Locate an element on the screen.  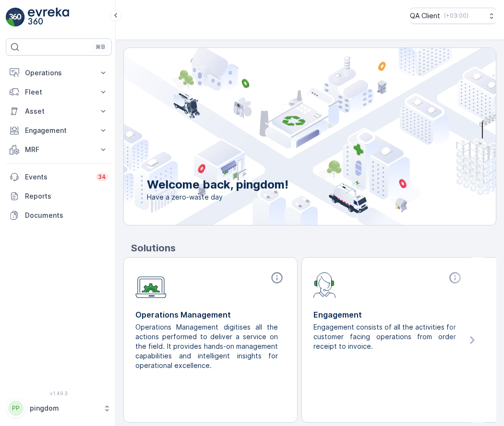
p: Documents is located at coordinates (67, 216).